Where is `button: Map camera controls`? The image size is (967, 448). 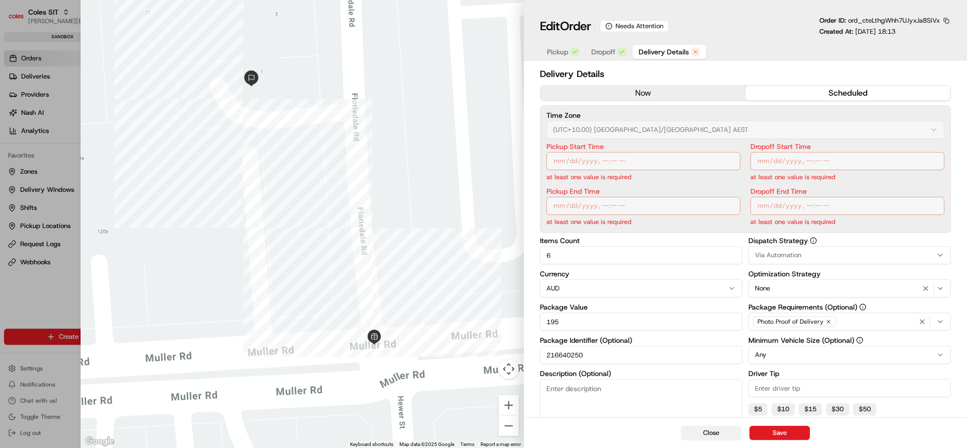 button: Map camera controls is located at coordinates (509, 369).